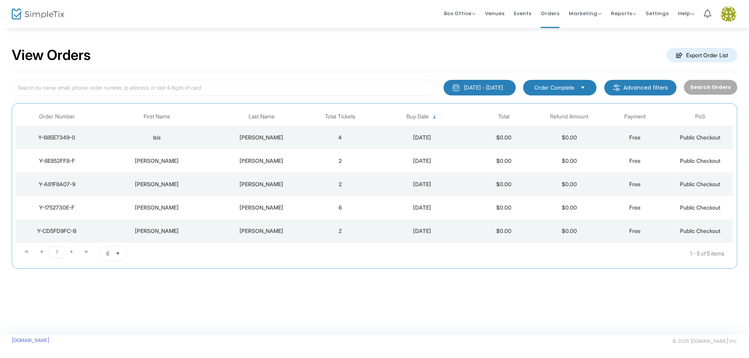 The width and height of the screenshot is (749, 358). I want to click on span: Sortable, so click(435, 117).